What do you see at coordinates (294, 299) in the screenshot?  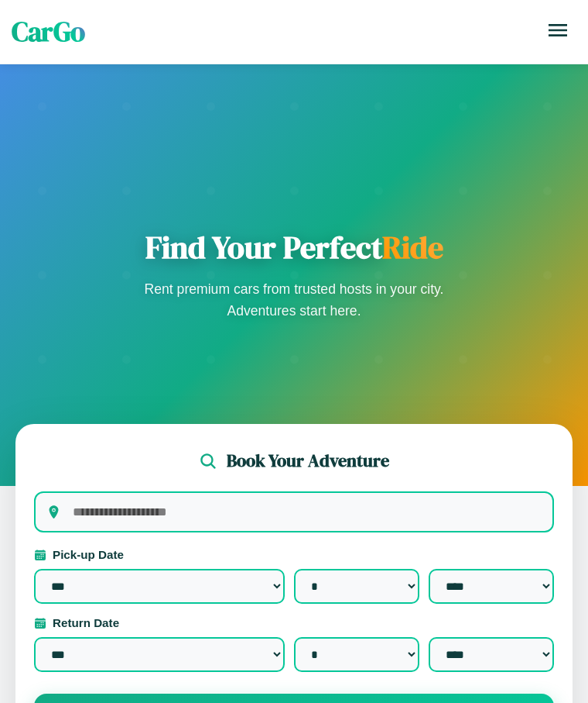 I see `p: Rent premium cars from trusted hosts in your city. Adventures start here.` at bounding box center [294, 299].